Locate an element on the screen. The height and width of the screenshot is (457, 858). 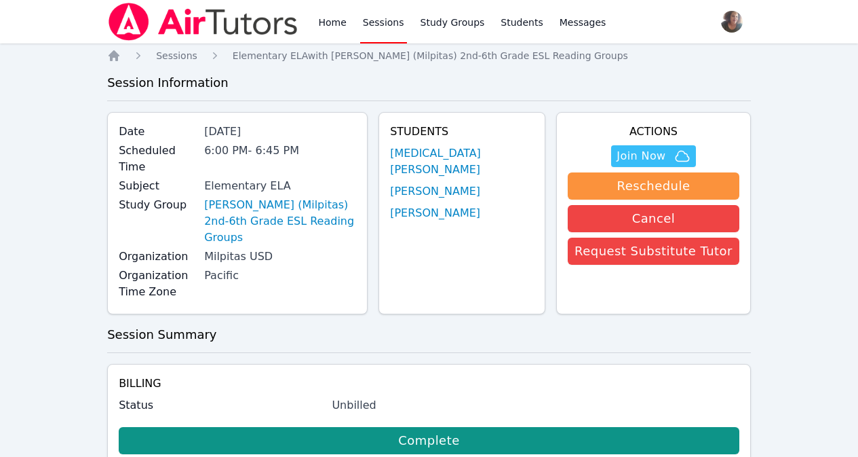
div: 6:00 PM - 6:45 PM is located at coordinates (280, 151).